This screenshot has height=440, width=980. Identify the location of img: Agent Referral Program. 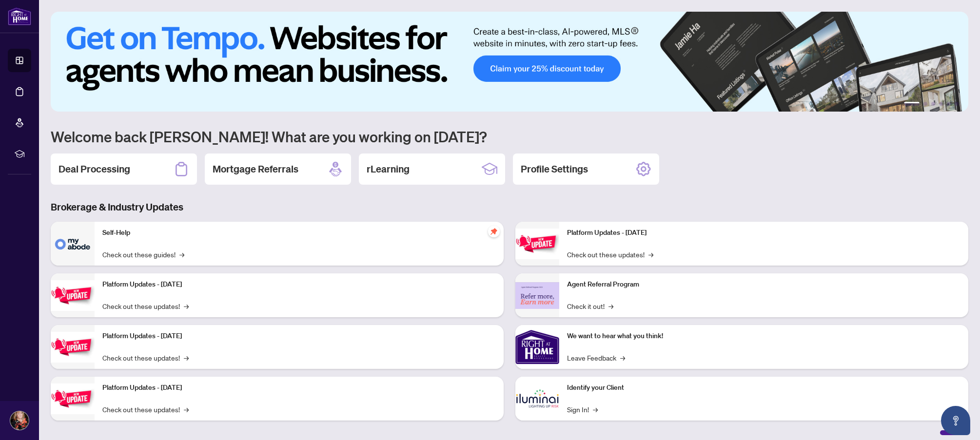
(537, 295).